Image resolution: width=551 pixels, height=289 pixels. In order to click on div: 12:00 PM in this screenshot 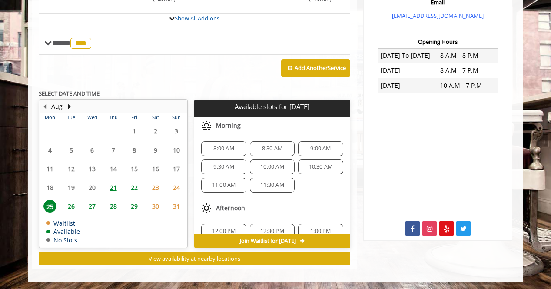, I will do `click(223, 231)`.